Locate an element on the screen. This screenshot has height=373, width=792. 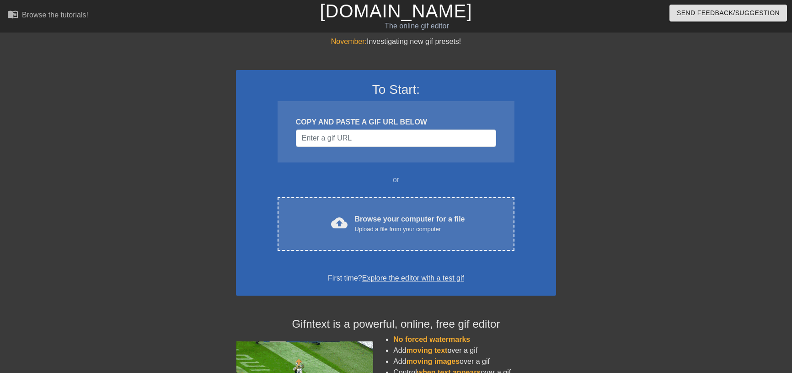
div: The online gif editor is located at coordinates (417, 26).